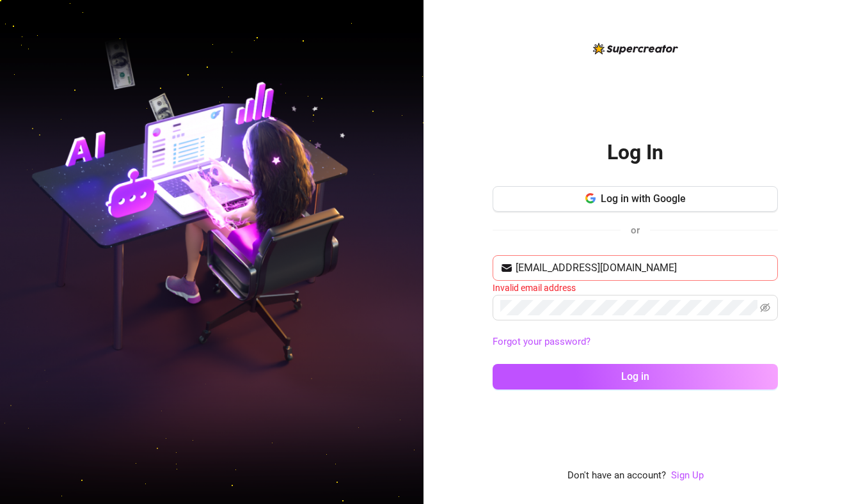  What do you see at coordinates (635, 230) in the screenshot?
I see `span: or` at bounding box center [635, 230].